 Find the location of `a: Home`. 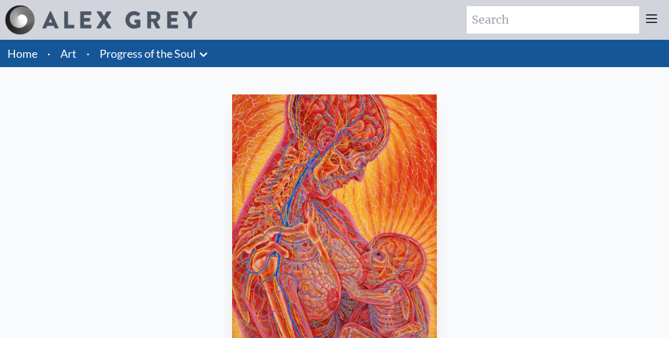

a: Home is located at coordinates (22, 54).